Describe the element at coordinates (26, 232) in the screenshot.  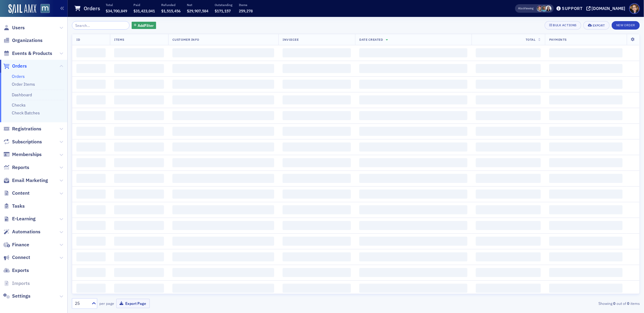
I see `span: Automations` at that location.